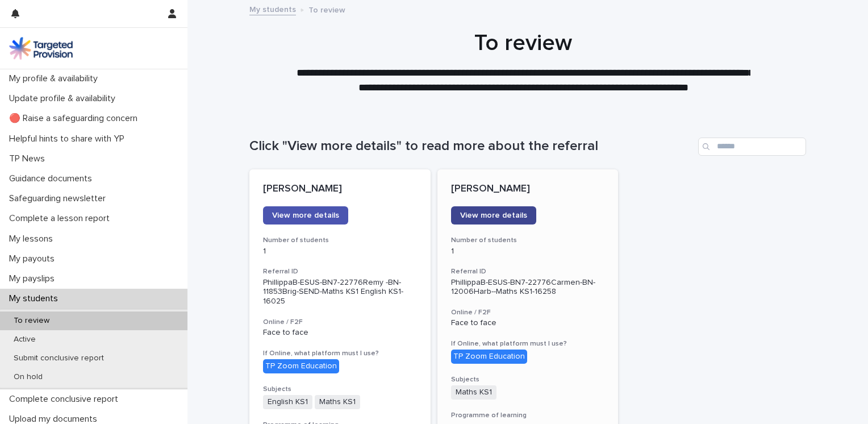  What do you see at coordinates (68, 139) in the screenshot?
I see `p: Helpful hints to share with YP` at bounding box center [68, 139].